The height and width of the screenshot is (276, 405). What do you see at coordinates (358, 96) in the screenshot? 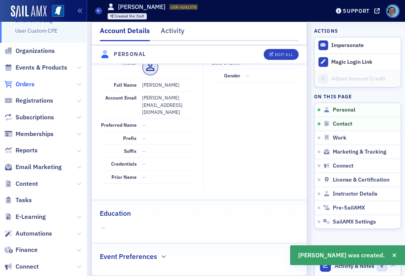
I see `h4: On this page` at bounding box center [358, 96].